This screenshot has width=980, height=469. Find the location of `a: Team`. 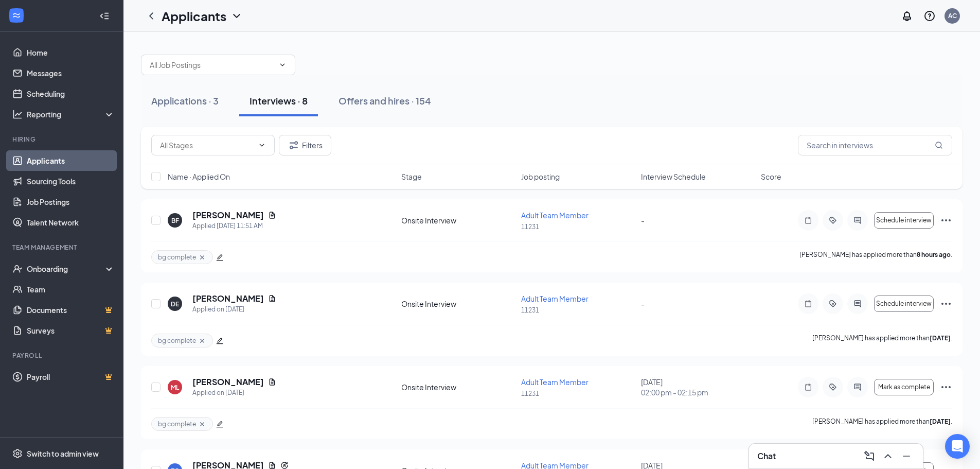

a: Team is located at coordinates (71, 289).